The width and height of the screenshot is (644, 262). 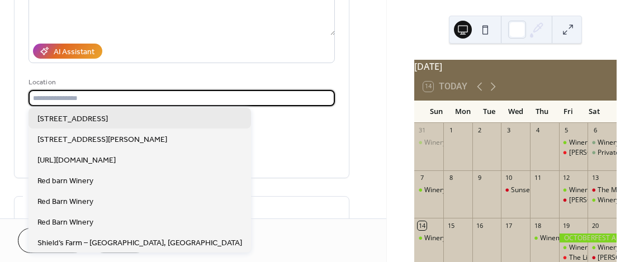 What do you see at coordinates (508, 226) in the screenshot?
I see `div: 17` at bounding box center [508, 226].